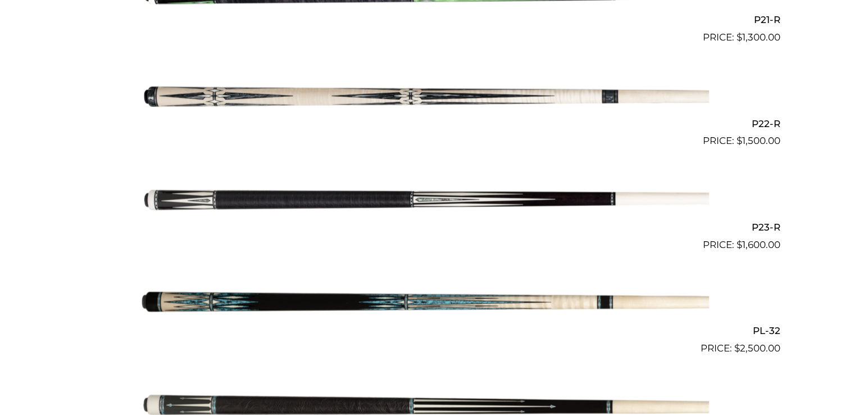  Describe the element at coordinates (425, 200) in the screenshot. I see `img: P23-R` at that location.